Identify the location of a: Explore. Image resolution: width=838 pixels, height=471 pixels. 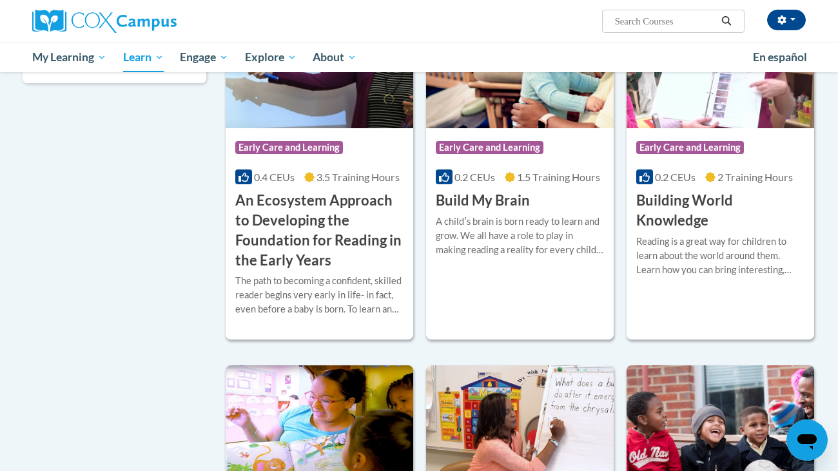
(271, 57).